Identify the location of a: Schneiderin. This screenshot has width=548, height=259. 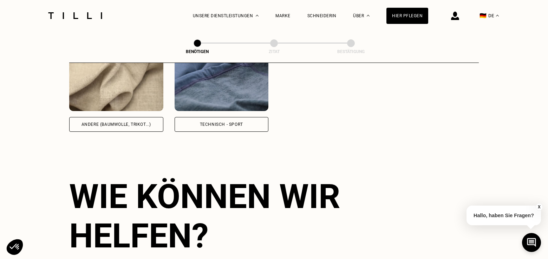
(322, 16).